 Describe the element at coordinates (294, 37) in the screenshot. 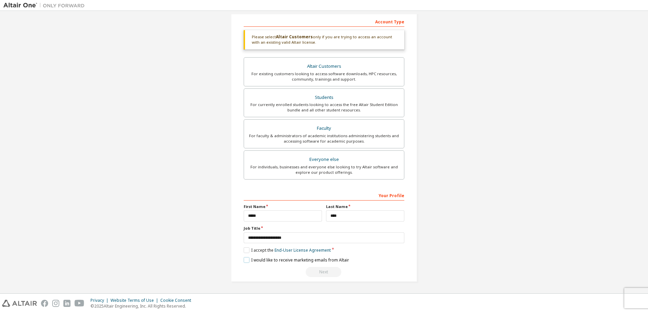

I see `b: Altair Customers` at that location.